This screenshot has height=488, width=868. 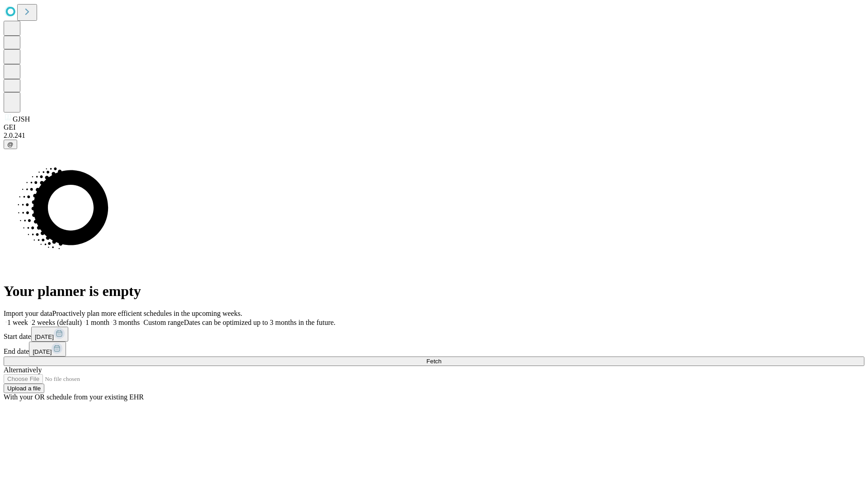 What do you see at coordinates (17, 322) in the screenshot?
I see `span: 1 week` at bounding box center [17, 322].